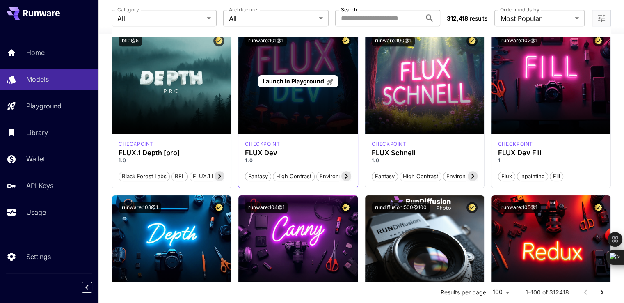 The image size is (624, 303). What do you see at coordinates (35, 52) in the screenshot?
I see `p: Home` at bounding box center [35, 52].